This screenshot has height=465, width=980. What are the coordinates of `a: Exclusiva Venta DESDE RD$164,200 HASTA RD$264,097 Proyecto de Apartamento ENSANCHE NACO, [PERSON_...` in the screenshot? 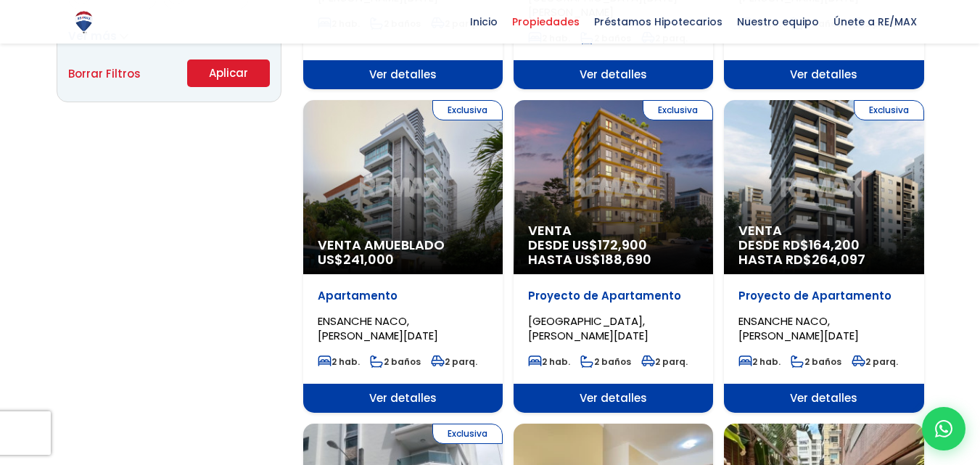 It's located at (823, 255).